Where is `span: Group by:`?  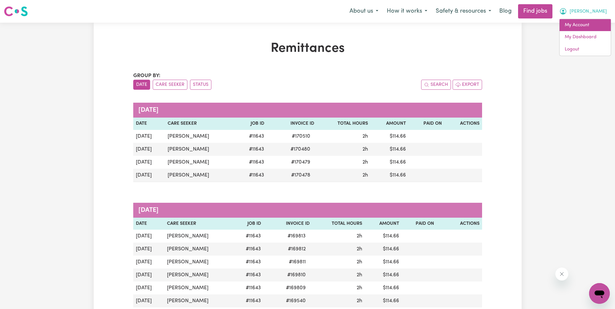 span: Group by: is located at coordinates (147, 76).